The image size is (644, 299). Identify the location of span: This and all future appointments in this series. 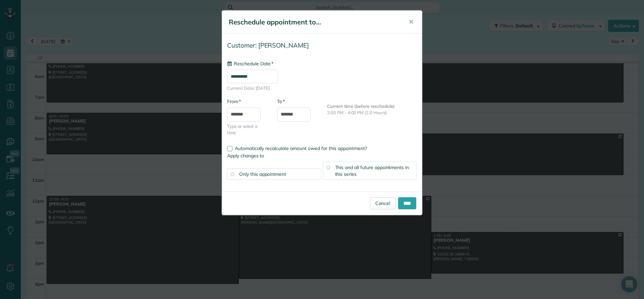
(372, 171).